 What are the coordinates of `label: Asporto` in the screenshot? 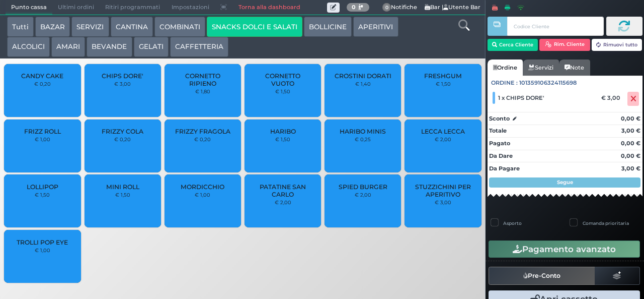 It's located at (512, 222).